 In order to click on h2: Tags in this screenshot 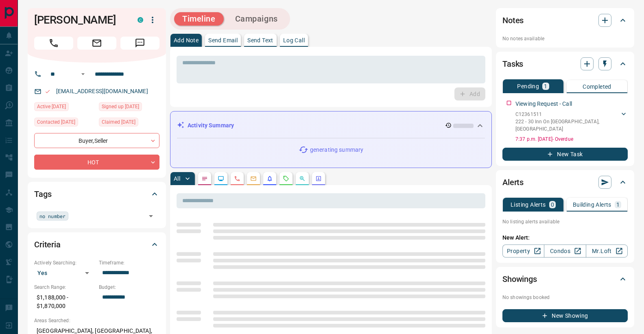, I will do `click(43, 194)`.